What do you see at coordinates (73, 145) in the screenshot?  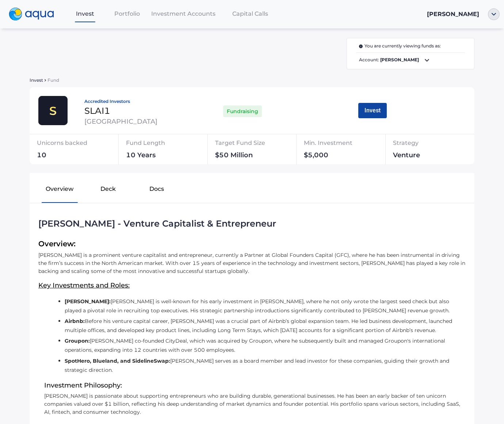 I see `div: Unicorns backed` at bounding box center [73, 145].